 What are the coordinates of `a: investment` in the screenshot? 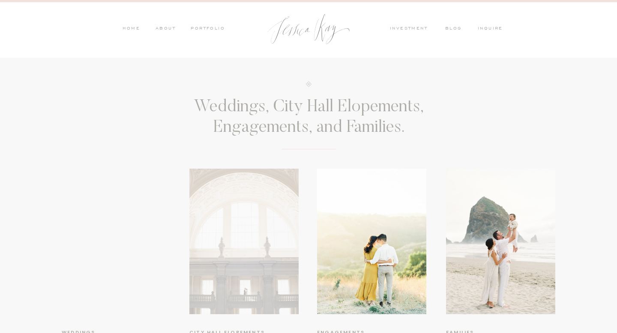 It's located at (411, 29).